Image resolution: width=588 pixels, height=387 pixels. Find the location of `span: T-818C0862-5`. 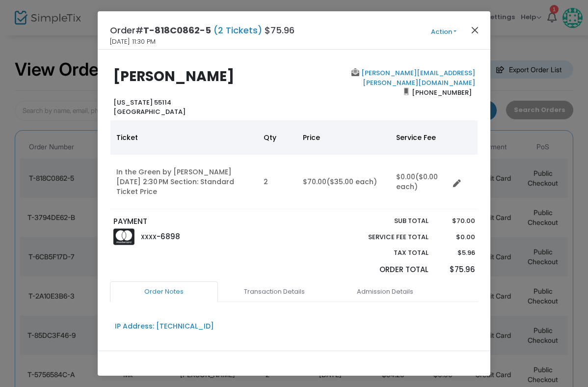

span: T-818C0862-5 is located at coordinates (177, 30).